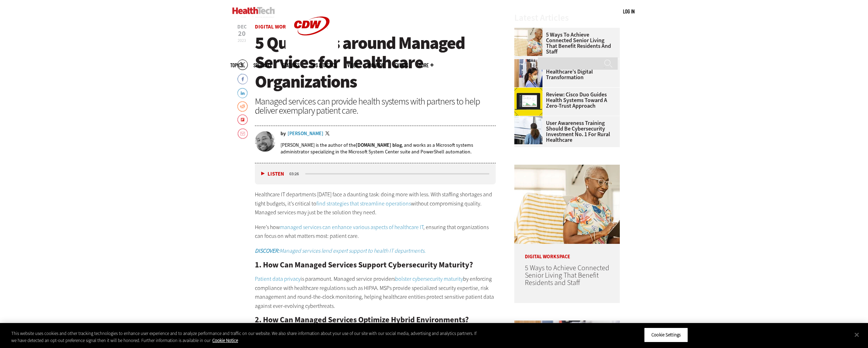 This screenshot has width=868, height=348. What do you see at coordinates (429, 278) in the screenshot?
I see `a: bolster cybersecurity maturity` at bounding box center [429, 278].